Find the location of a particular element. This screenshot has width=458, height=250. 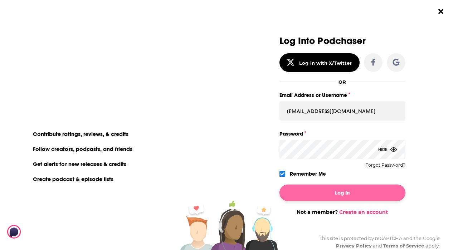

input: Email Address or Username is located at coordinates (343, 111).